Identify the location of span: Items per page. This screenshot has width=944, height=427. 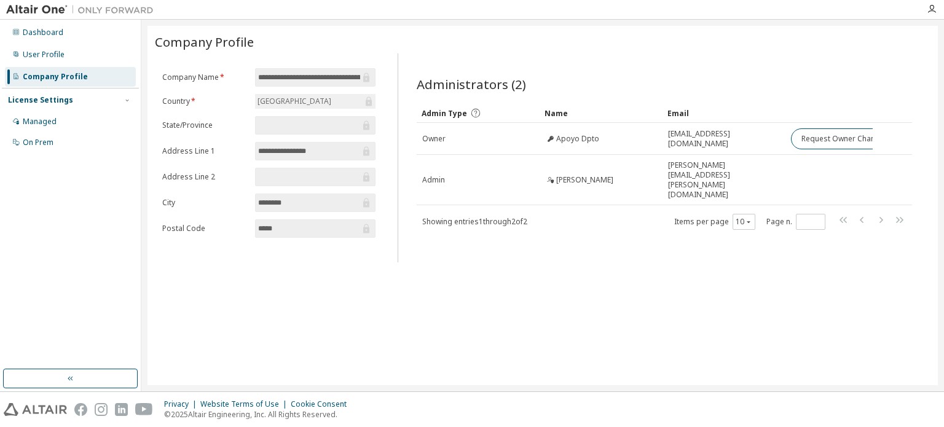
(714, 222).